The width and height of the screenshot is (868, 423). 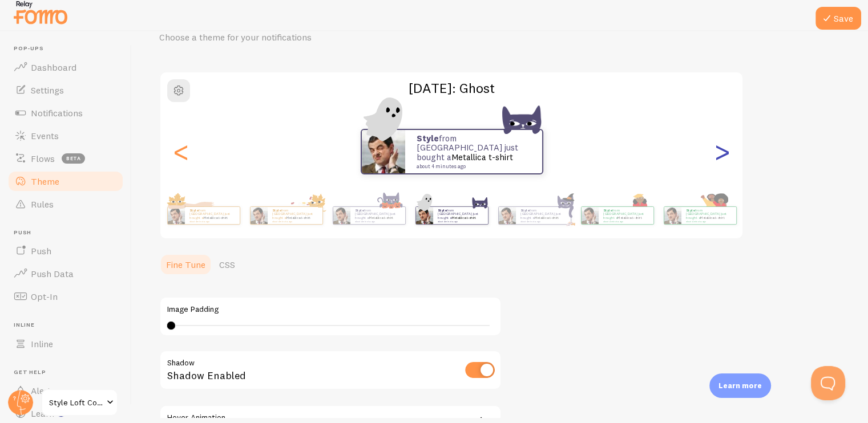 I want to click on span: Pop-ups, so click(x=69, y=48).